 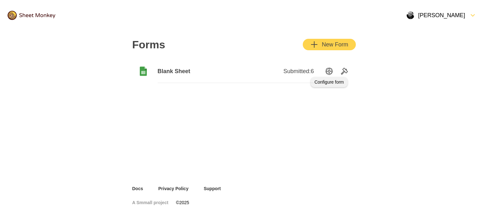 What do you see at coordinates (212, 188) in the screenshot?
I see `a: Support` at bounding box center [212, 188].